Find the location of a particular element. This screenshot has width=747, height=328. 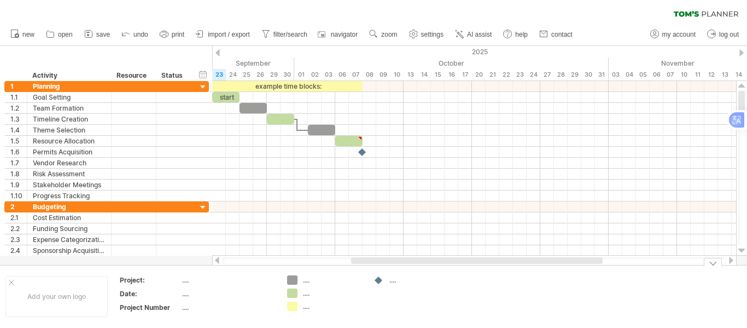

div: Thursday, 23 October 2025 is located at coordinates (519, 74).